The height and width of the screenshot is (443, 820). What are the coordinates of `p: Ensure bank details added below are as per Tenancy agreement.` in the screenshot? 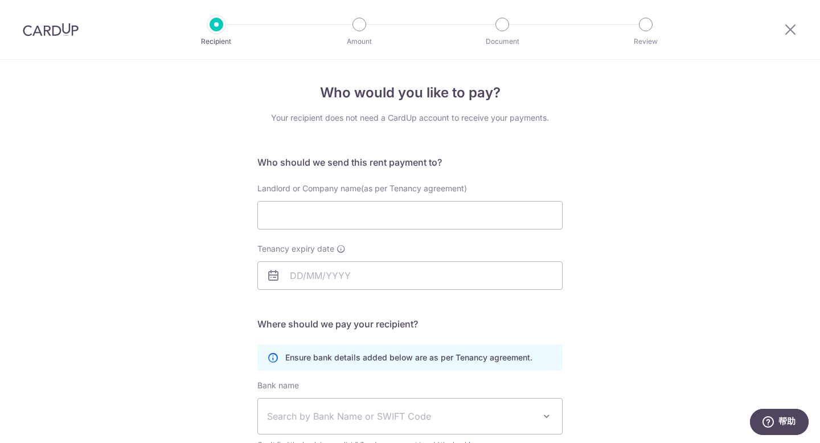 It's located at (409, 357).